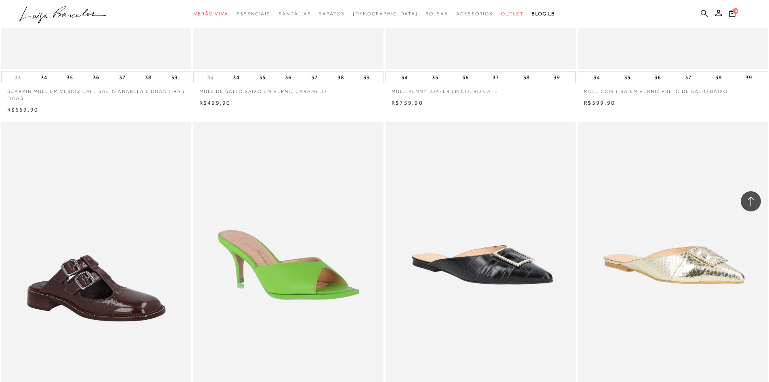 This screenshot has height=382, width=769. What do you see at coordinates (732, 14) in the screenshot?
I see `button: 0` at bounding box center [732, 14].